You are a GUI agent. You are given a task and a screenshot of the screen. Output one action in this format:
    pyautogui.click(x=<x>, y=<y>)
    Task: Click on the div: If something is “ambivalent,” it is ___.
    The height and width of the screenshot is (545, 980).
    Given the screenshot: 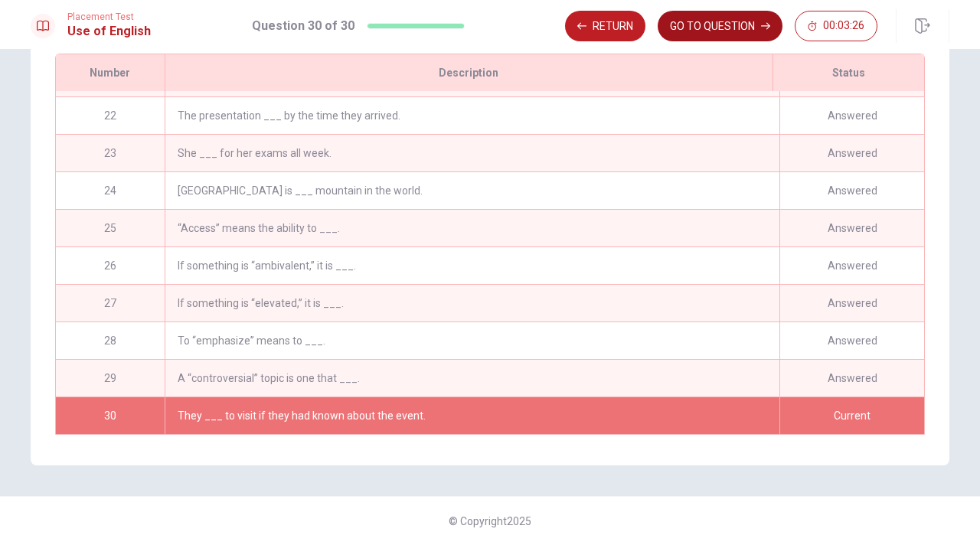 What is the action you would take?
    pyautogui.click(x=472, y=266)
    